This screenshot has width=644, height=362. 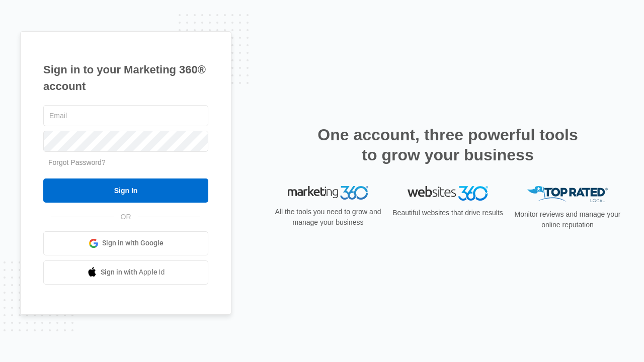 What do you see at coordinates (77, 162) in the screenshot?
I see `a: Forgot Password?` at bounding box center [77, 162].